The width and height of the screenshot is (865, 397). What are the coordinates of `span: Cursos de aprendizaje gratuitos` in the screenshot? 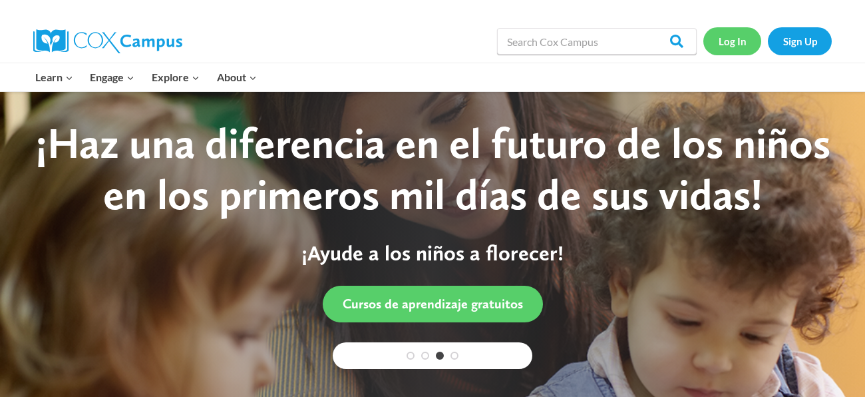 It's located at (433, 303).